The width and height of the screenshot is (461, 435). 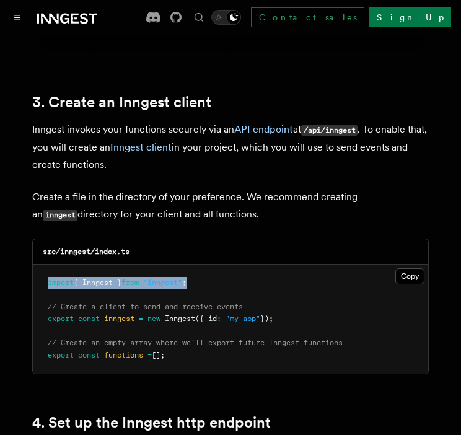 What do you see at coordinates (308, 17) in the screenshot?
I see `a: Contact sales` at bounding box center [308, 17].